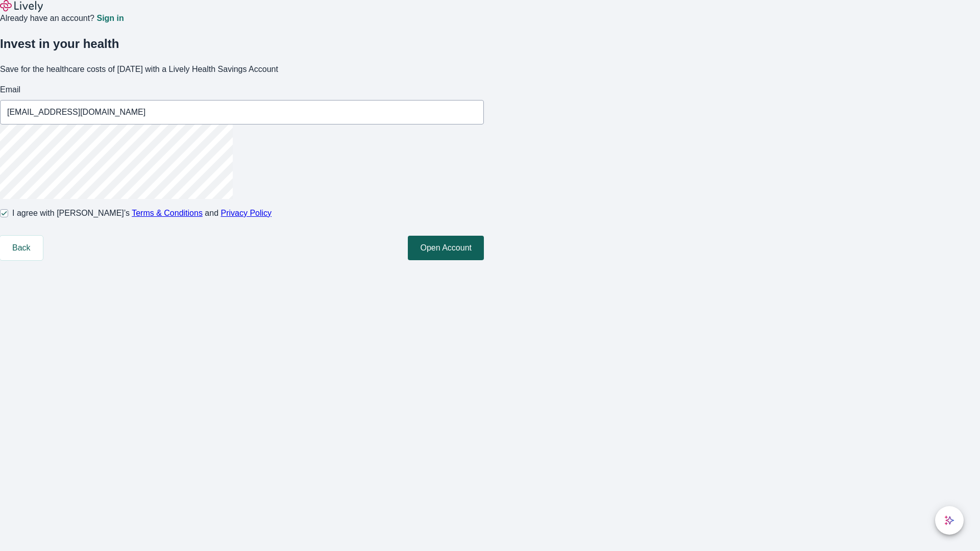 This screenshot has height=551, width=980. I want to click on a: Terms & Conditions, so click(167, 213).